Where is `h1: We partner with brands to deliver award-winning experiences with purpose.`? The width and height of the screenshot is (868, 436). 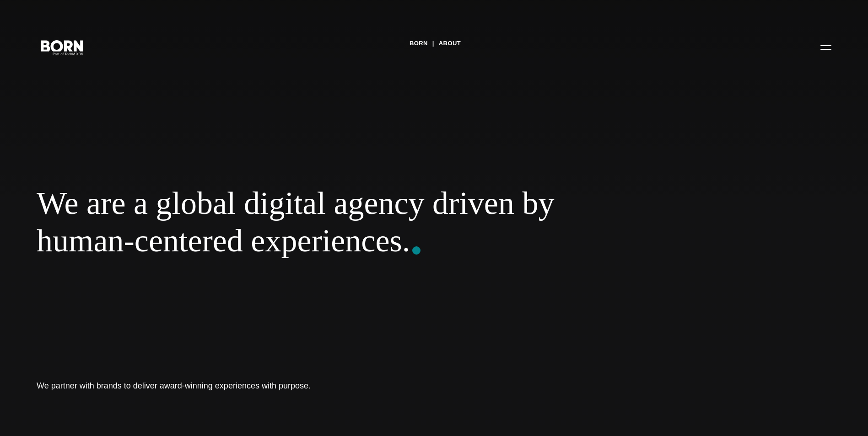
h1: We partner with brands to deliver award-winning experiences with purpose. is located at coordinates (174, 386).